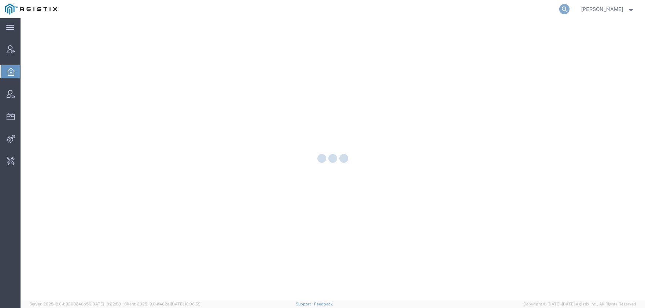  What do you see at coordinates (162, 304) in the screenshot?
I see `span: Client: 2025.19.0-1f462a1` at bounding box center [162, 304].